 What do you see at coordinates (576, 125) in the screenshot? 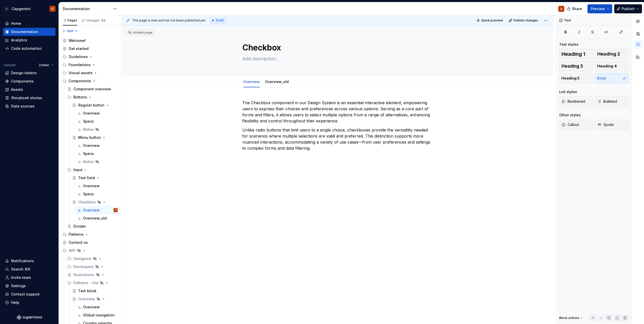
I see `button: Callout` at bounding box center [576, 125].